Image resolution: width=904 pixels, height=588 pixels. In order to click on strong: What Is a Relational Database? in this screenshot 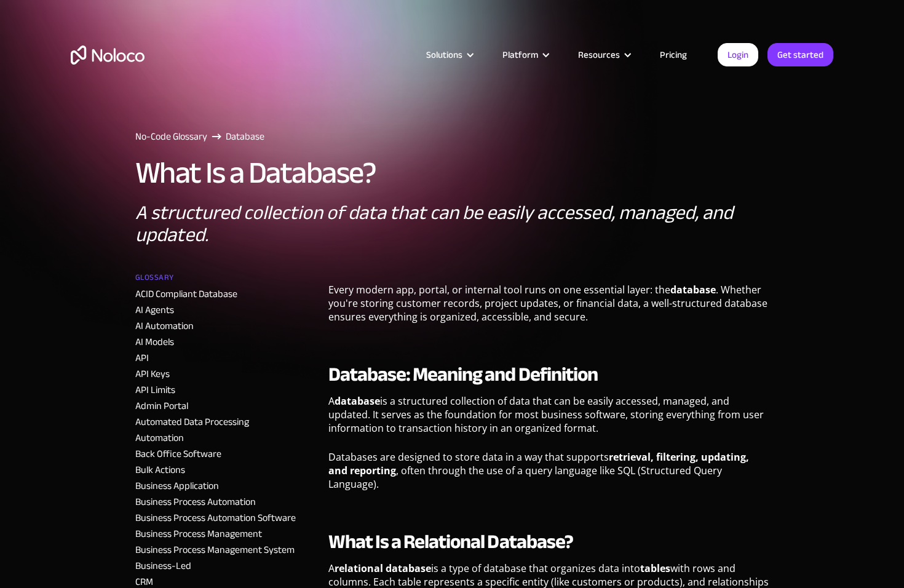, I will do `click(451, 542)`.